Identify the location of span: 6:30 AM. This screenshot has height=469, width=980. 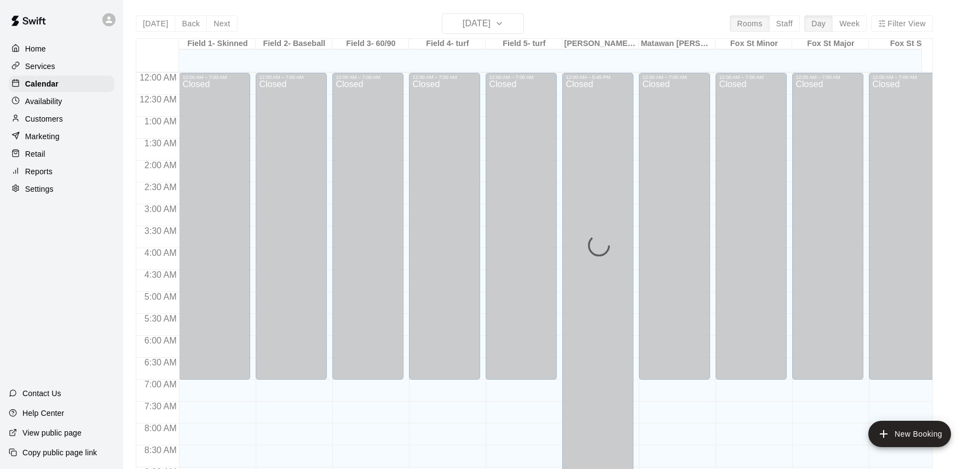
(160, 362).